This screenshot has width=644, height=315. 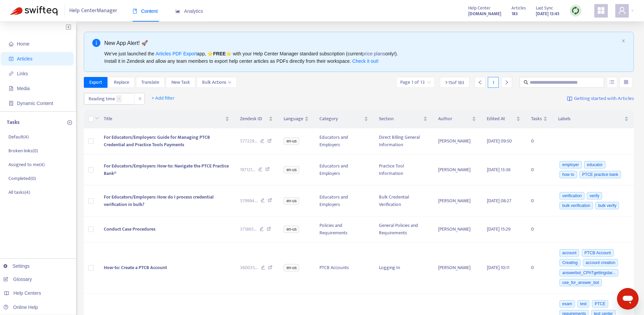 What do you see at coordinates (166, 119) in the screenshot?
I see `th: Title` at bounding box center [166, 119].